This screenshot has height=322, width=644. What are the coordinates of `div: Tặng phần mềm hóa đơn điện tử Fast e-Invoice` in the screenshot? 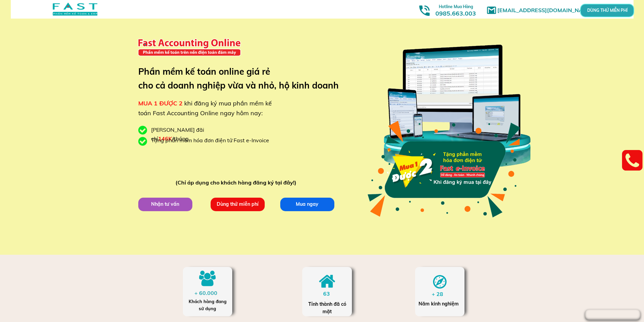 It's located at (212, 140).